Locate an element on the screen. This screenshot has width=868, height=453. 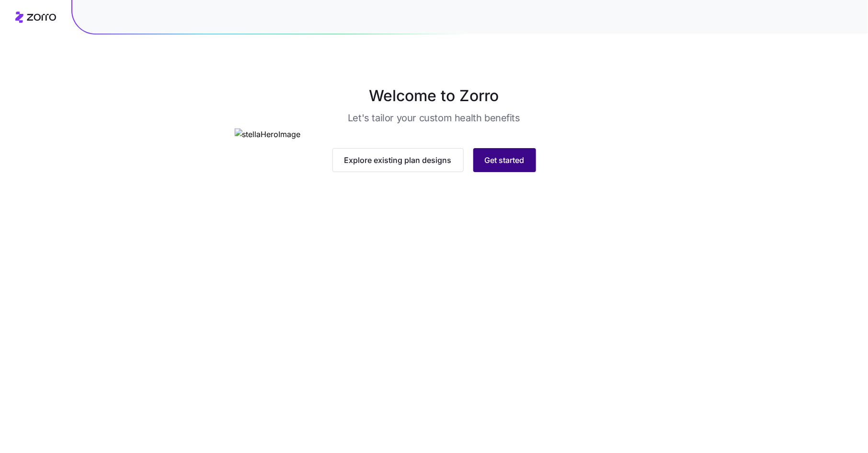
img: stellaHeroImage is located at coordinates (434, 134).